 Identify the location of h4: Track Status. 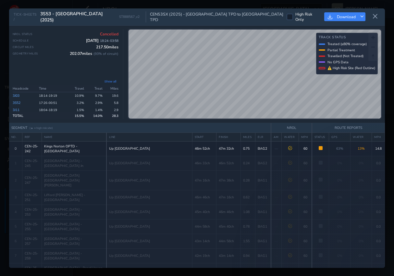
(347, 37).